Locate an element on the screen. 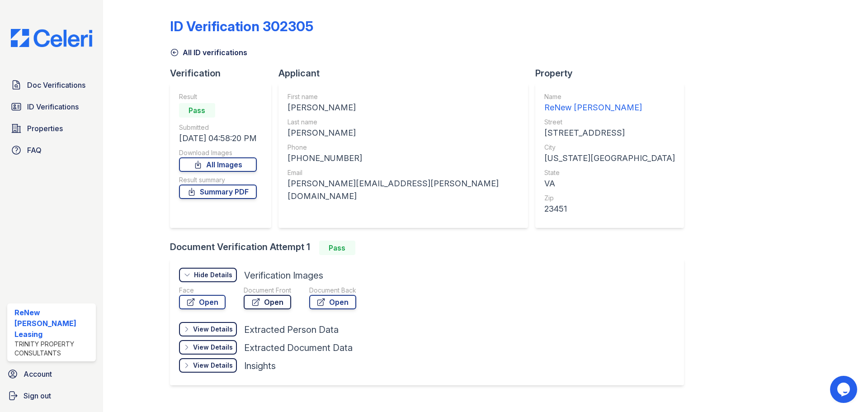 The image size is (868, 412). div: Email is located at coordinates (403, 173).